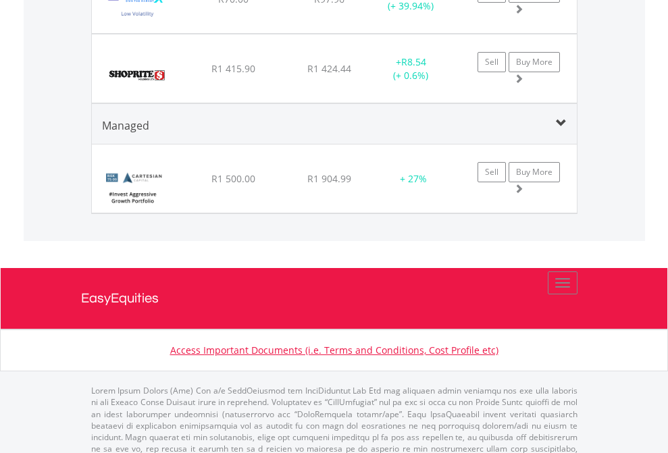 Image resolution: width=668 pixels, height=453 pixels. I want to click on div: + 27%, so click(413, 179).